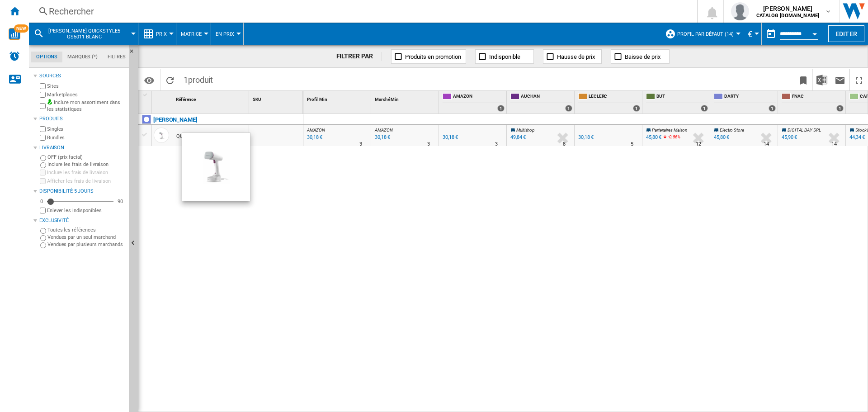 This screenshot has height=412, width=868. What do you see at coordinates (86, 237) in the screenshot?
I see `label: Vendues par un seul marchand` at bounding box center [86, 237].